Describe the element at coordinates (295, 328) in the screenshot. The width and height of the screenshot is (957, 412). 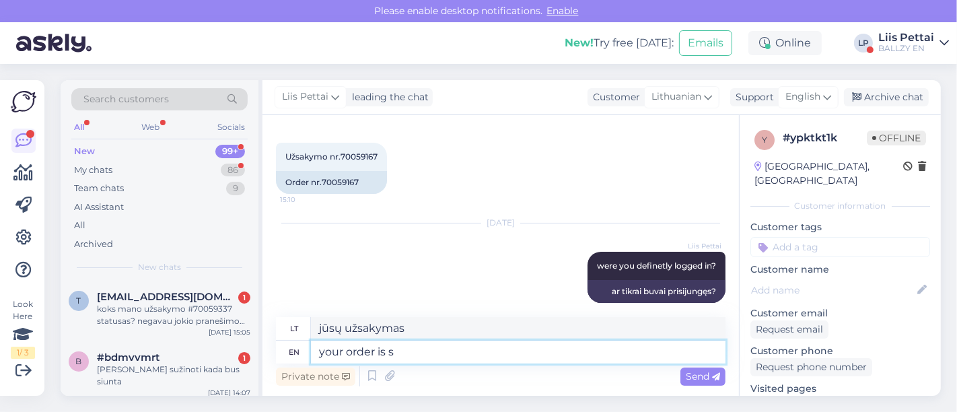
I see `div: lt` at that location.